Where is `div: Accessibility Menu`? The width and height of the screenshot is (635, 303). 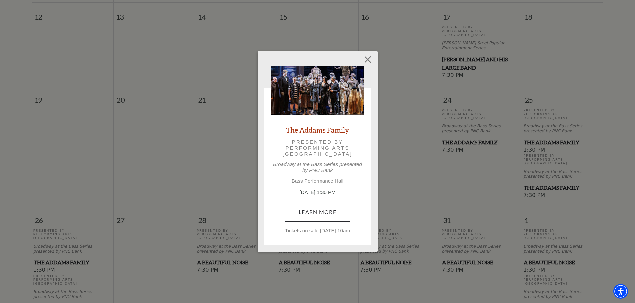
div: Accessibility Menu is located at coordinates (620, 292).